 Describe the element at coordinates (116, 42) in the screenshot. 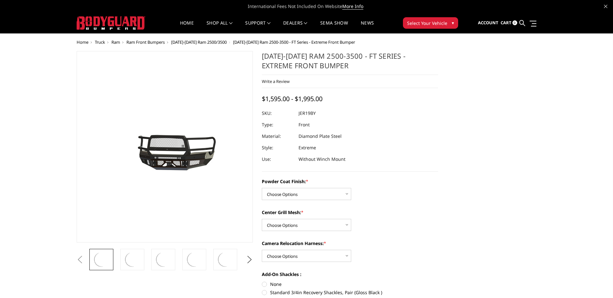

I see `span: Ram` at that location.